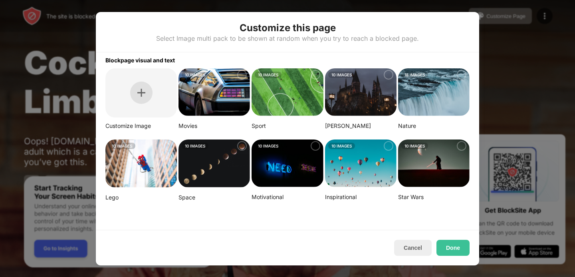 The image size is (575, 277). What do you see at coordinates (361, 92) in the screenshot?
I see `img: aditya-vyas-5qUJfO4NU4o-unsplash-small.png` at bounding box center [361, 92].